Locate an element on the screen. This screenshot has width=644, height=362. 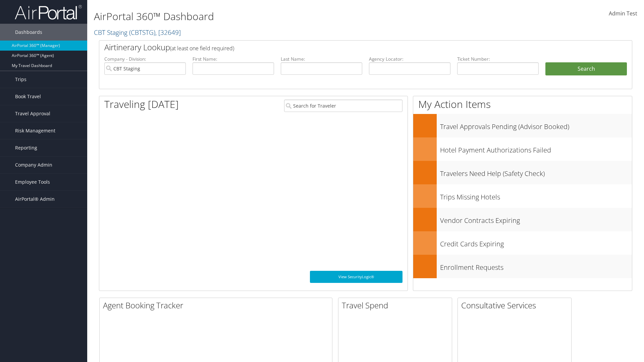
span: Risk Management is located at coordinates (35, 131).